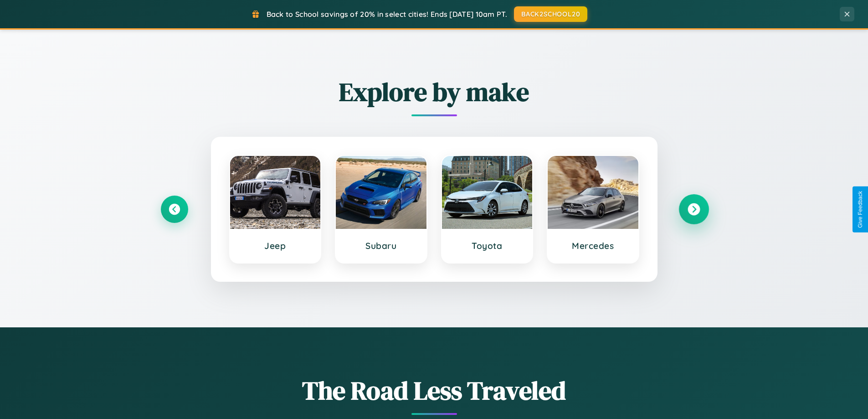 The width and height of the screenshot is (868, 419). What do you see at coordinates (487, 245) in the screenshot?
I see `h3: Toyota` at bounding box center [487, 245].